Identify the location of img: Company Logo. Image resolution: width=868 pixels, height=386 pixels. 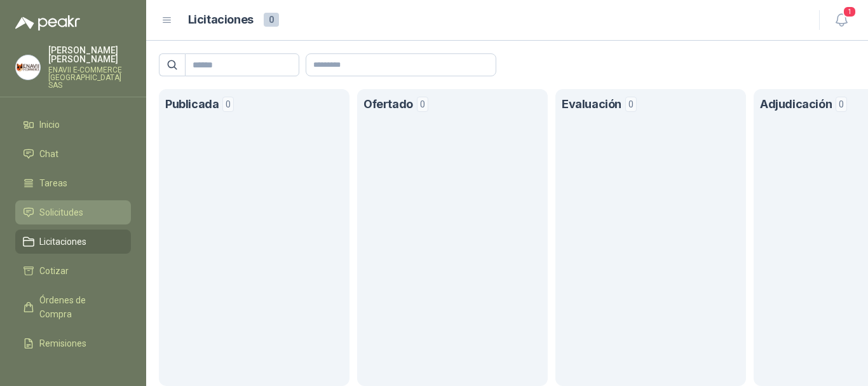
(28, 67).